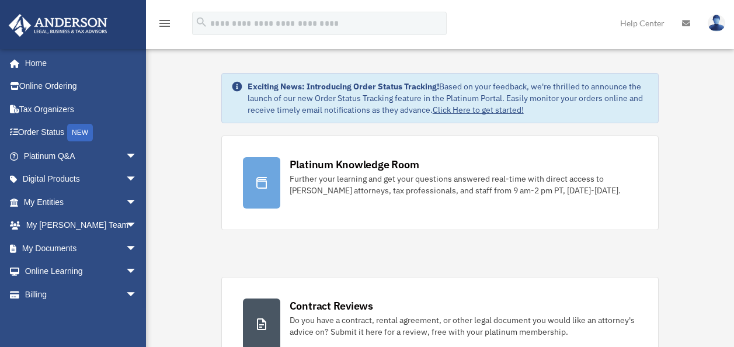 This screenshot has width=734, height=347. I want to click on a: menu, so click(165, 25).